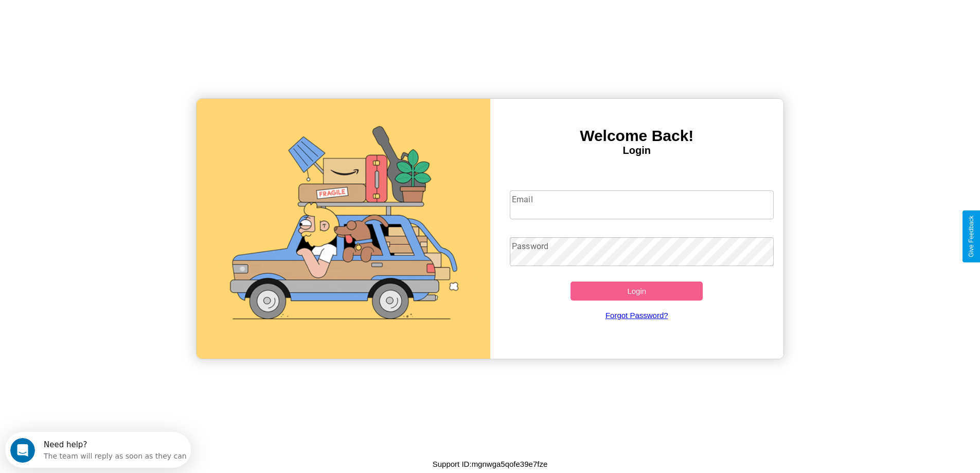  Describe the element at coordinates (971, 236) in the screenshot. I see `div: Give Feedback` at that location.